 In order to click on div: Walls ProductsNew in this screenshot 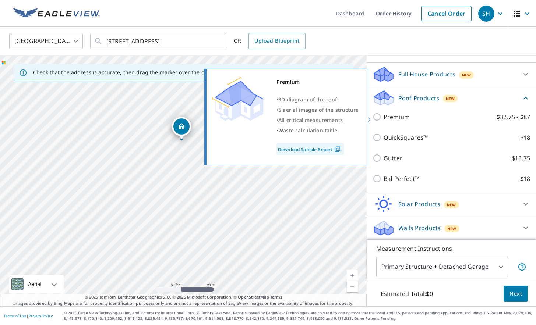, I will do `click(451, 228)`.